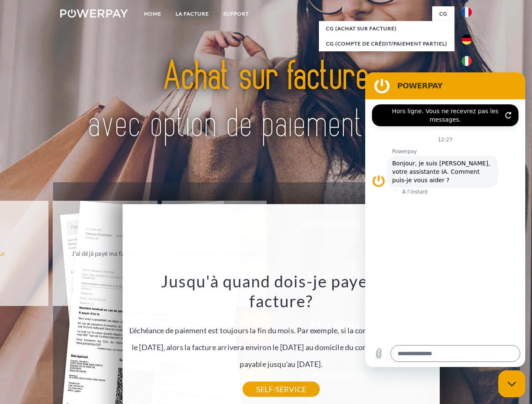 Image resolution: width=532 pixels, height=404 pixels. I want to click on a: LA FACTURE, so click(192, 14).